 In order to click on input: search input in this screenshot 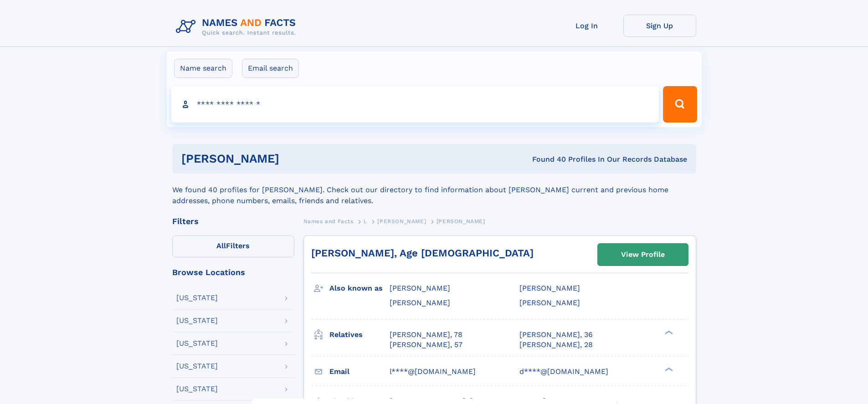, I will do `click(415, 104)`.